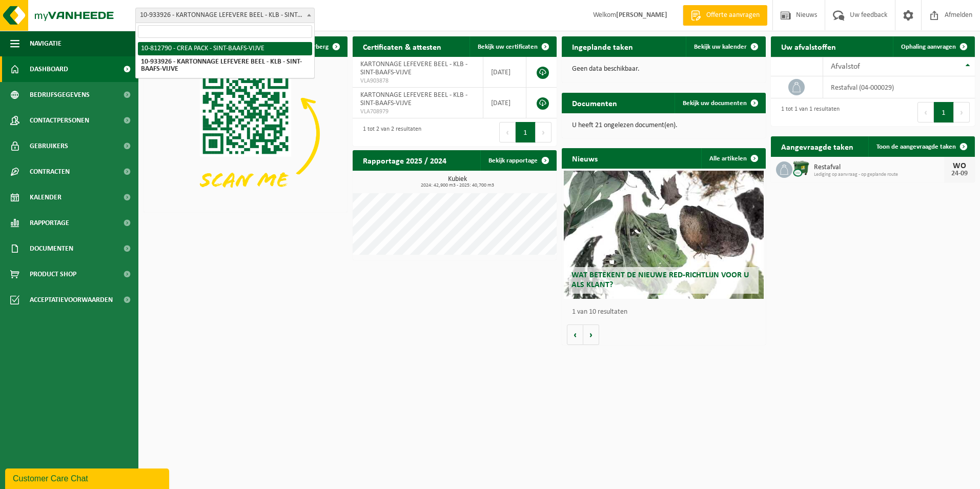 The width and height of the screenshot is (980, 489). What do you see at coordinates (732, 159) in the screenshot?
I see `a: Alle artikelen` at bounding box center [732, 159].